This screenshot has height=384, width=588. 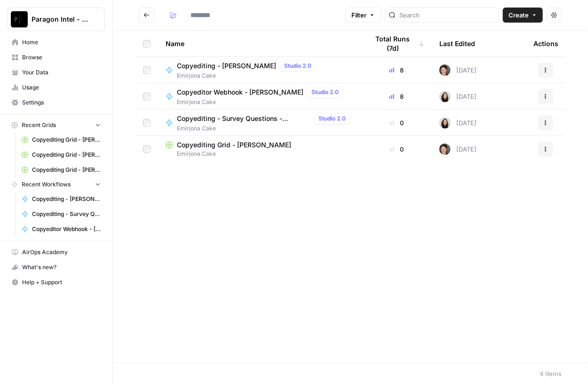 I want to click on button: Create, so click(x=523, y=15).